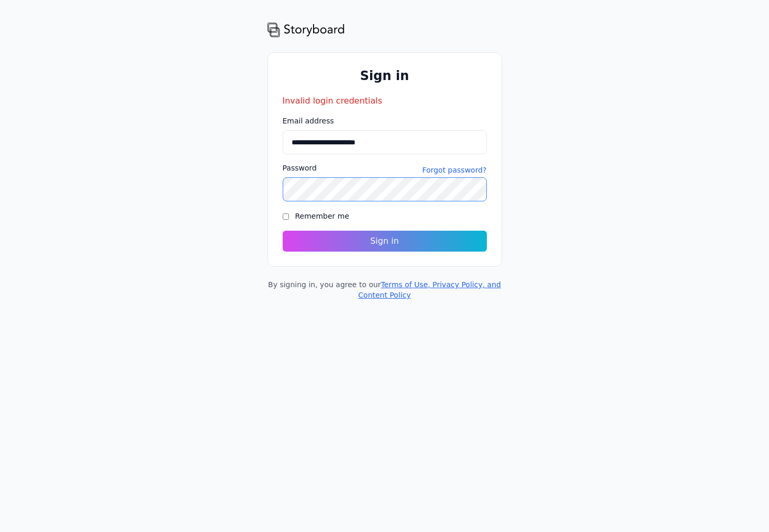 The width and height of the screenshot is (769, 532). What do you see at coordinates (384, 120) in the screenshot?
I see `label: Email address` at bounding box center [384, 120].